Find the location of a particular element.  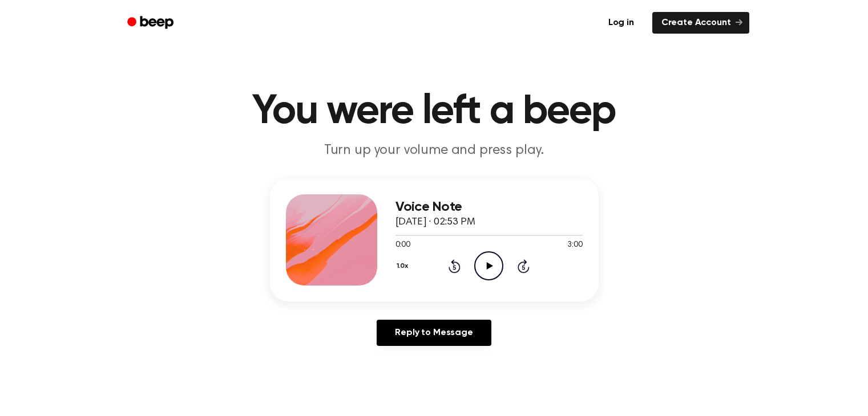

button: 1.0x is located at coordinates (404, 266).